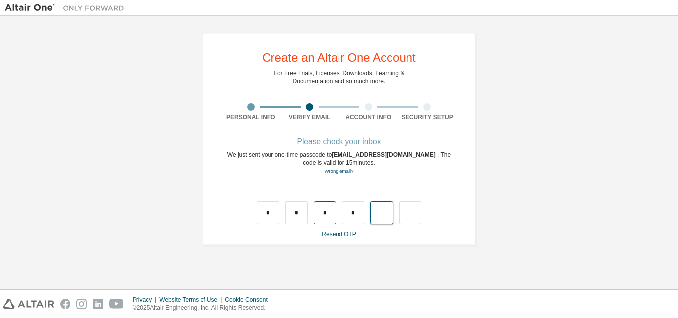  What do you see at coordinates (339, 58) in the screenshot?
I see `div: Create an Altair One Account` at bounding box center [339, 58].